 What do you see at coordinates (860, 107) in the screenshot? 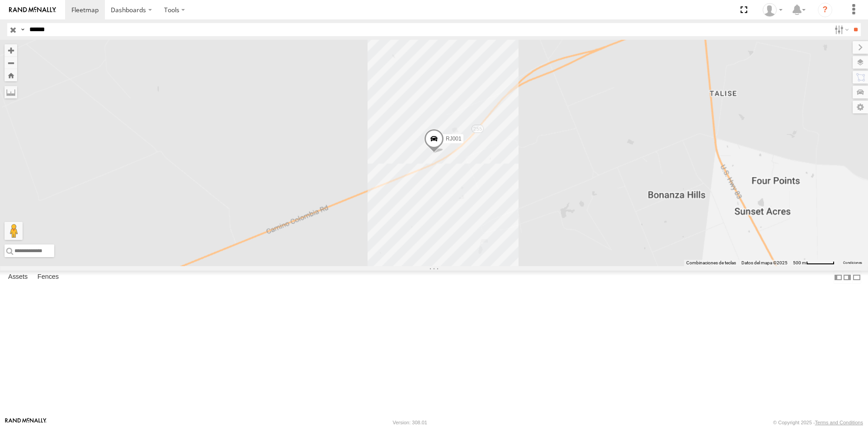
I see `label: Map Settings` at bounding box center [860, 107].